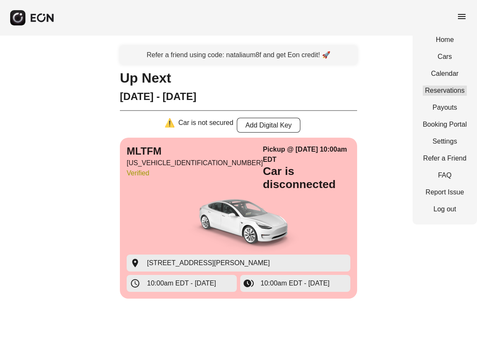 This screenshot has height=352, width=477. What do you see at coordinates (238, 223) in the screenshot?
I see `img: car` at bounding box center [238, 223].